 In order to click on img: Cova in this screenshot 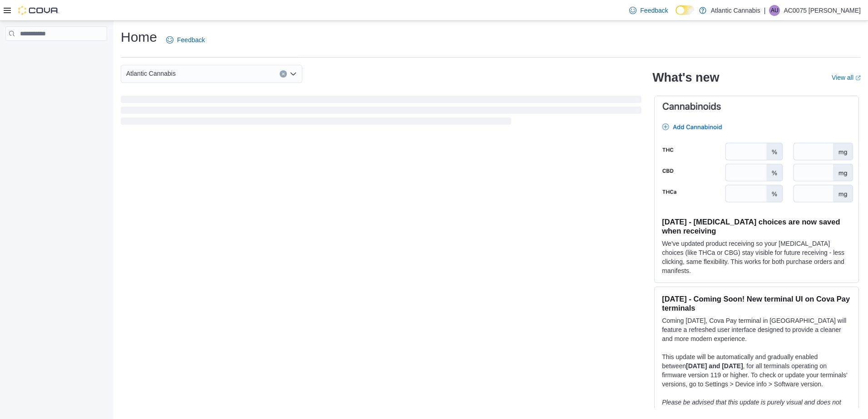, I will do `click(39, 10)`.